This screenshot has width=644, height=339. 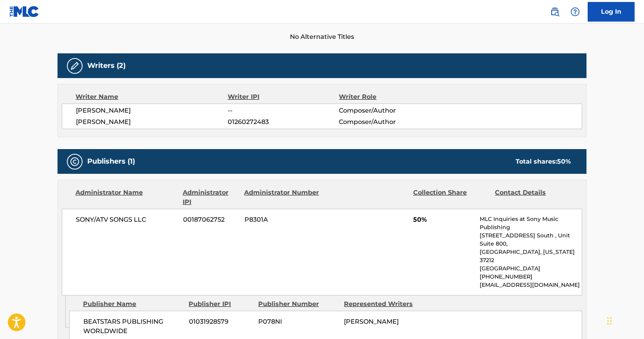 I want to click on div: Drag, so click(x=610, y=320).